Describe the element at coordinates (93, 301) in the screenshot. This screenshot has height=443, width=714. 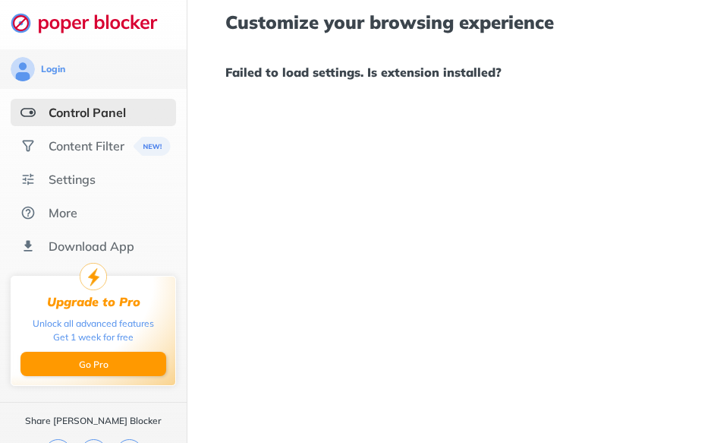
I see `div: Upgrade to Pro` at that location.